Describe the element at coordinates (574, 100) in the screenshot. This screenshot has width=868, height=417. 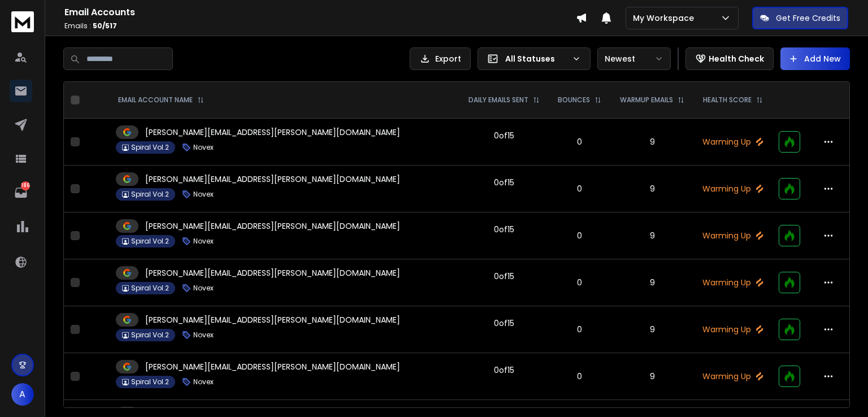
I see `p: BOUNCES` at that location.